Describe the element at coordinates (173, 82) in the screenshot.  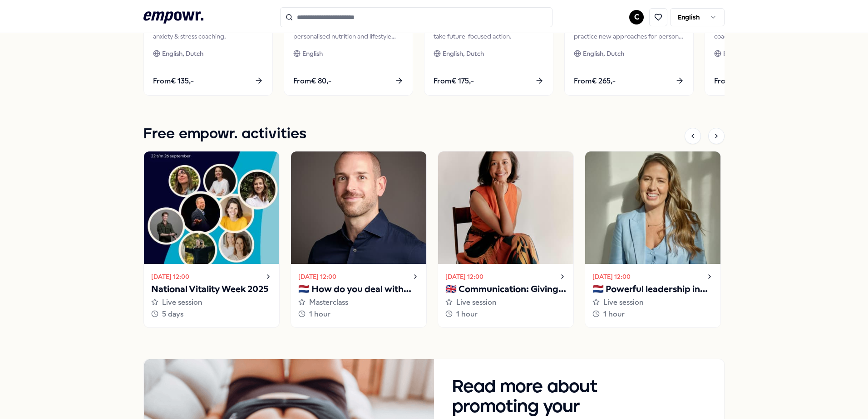
I see `span: From € 135,-` at that location.